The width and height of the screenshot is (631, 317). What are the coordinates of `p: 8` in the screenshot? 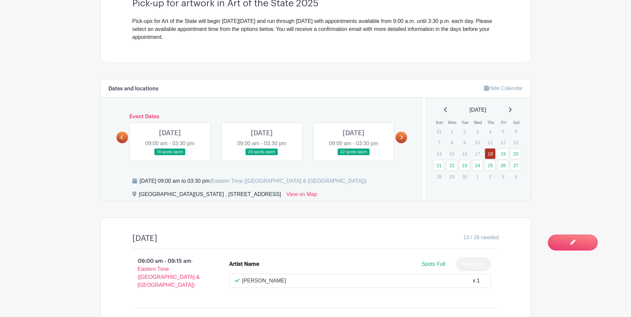 It's located at (451, 142).